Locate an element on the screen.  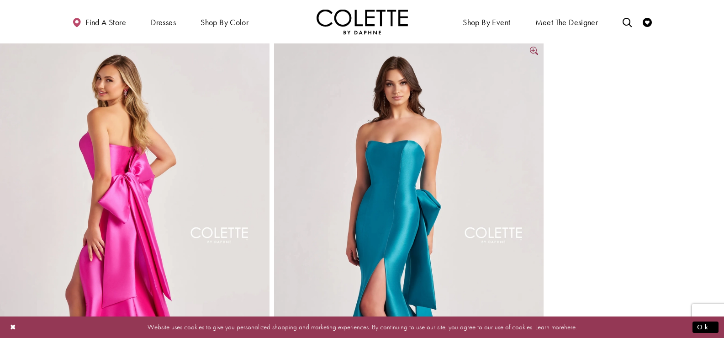
a: Visit Home Page is located at coordinates (362, 21).